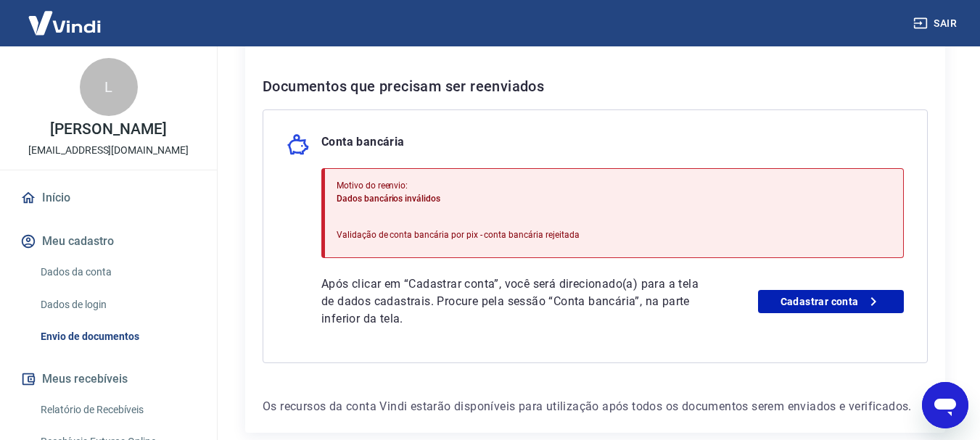  I want to click on button: Meu cadastro, so click(108, 241).